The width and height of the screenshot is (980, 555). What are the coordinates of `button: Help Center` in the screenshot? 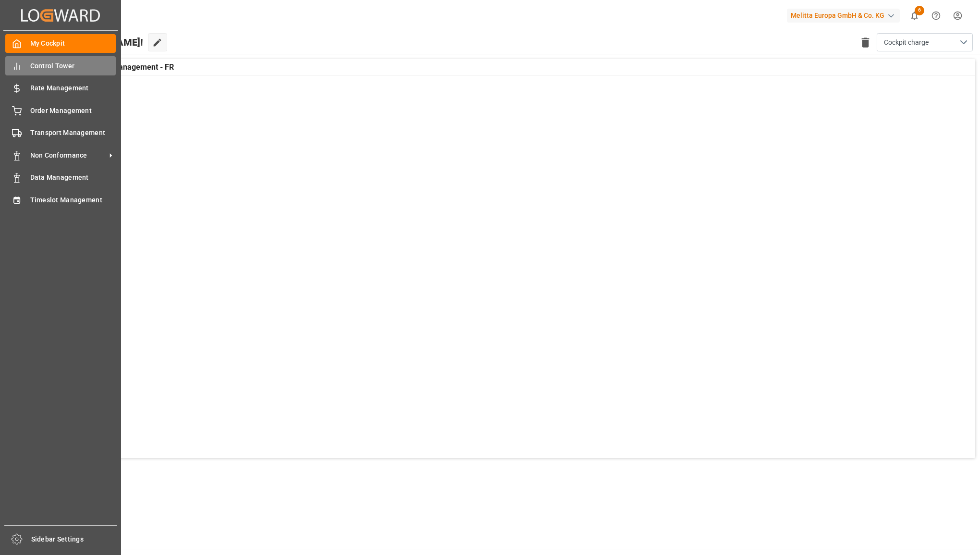 It's located at (936, 15).